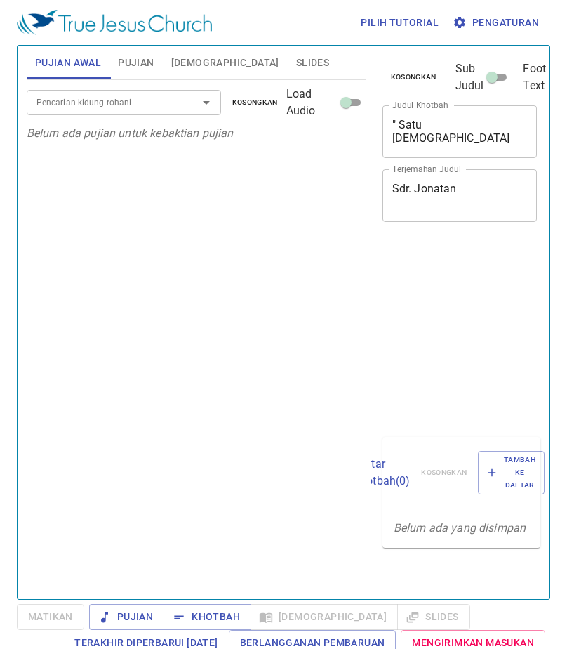 The image size is (567, 649). I want to click on span: Pengaturan, so click(497, 22).